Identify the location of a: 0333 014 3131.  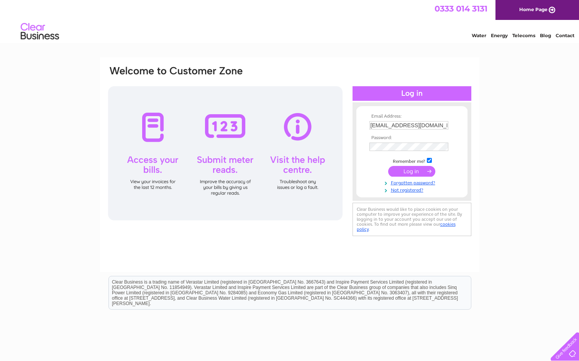
(461, 8).